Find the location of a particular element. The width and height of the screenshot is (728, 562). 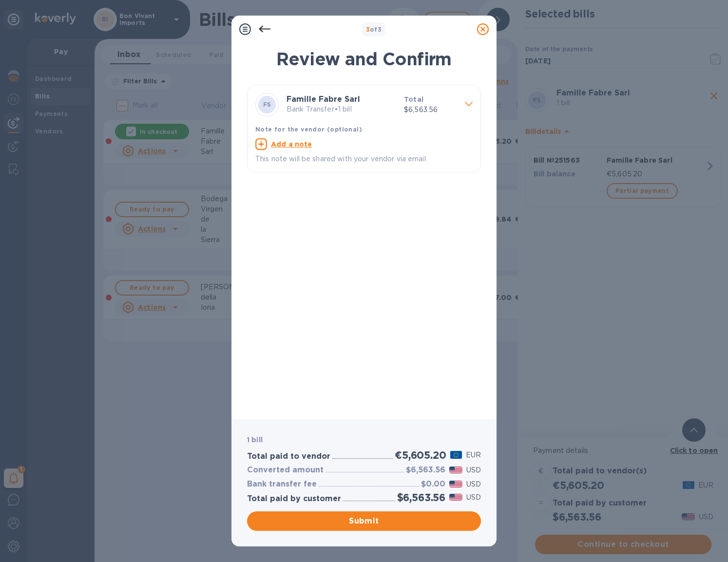

div: FSFamille Fabre SarlBank Transfer•1 billTotal$6,563.56Note for the vendor (optional)Add a noteThi... is located at coordinates (364, 129).